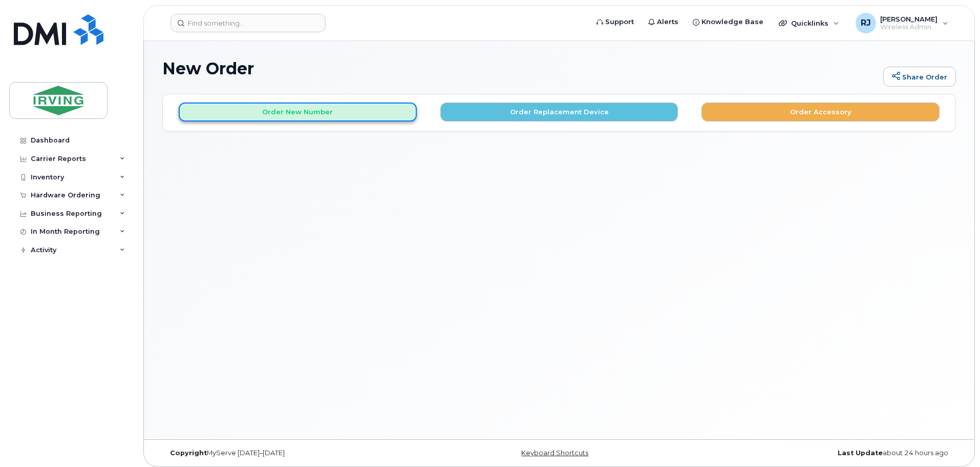 This screenshot has width=980, height=467. I want to click on strong: Copyright, so click(188, 453).